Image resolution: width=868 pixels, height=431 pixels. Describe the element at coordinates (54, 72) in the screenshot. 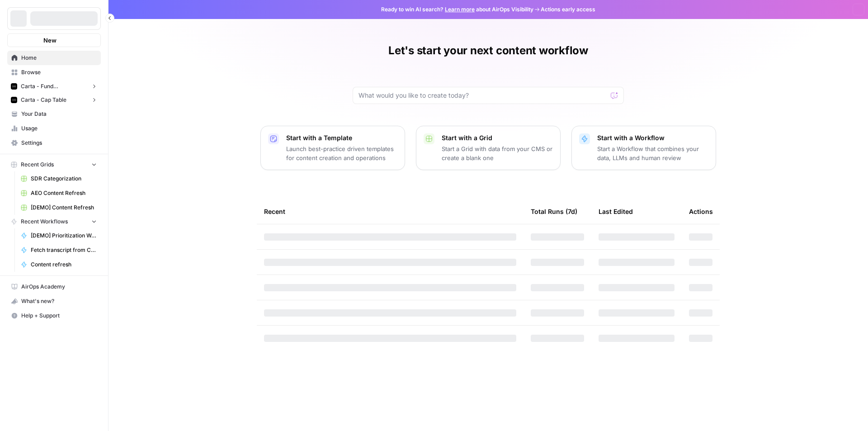

I see `a: Browse` at that location.